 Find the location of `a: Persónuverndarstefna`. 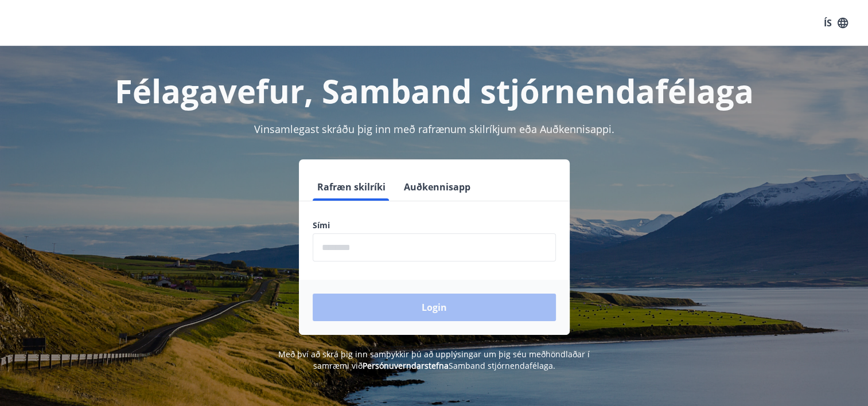

a: Persónuverndarstefna is located at coordinates (406, 366).